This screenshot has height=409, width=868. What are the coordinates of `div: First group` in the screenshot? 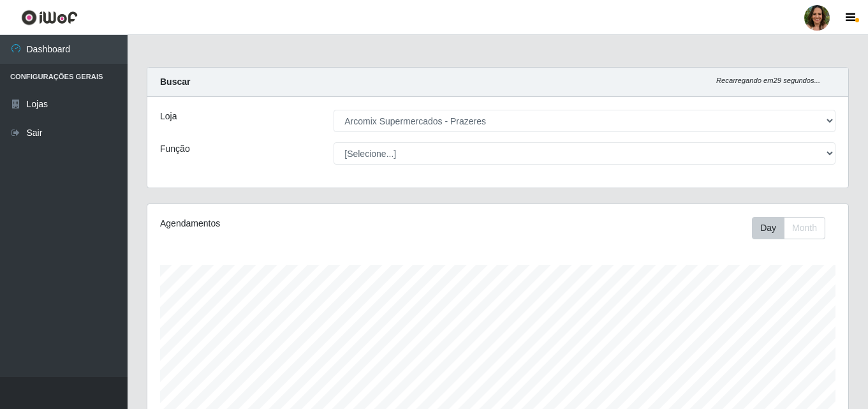 It's located at (788, 228).